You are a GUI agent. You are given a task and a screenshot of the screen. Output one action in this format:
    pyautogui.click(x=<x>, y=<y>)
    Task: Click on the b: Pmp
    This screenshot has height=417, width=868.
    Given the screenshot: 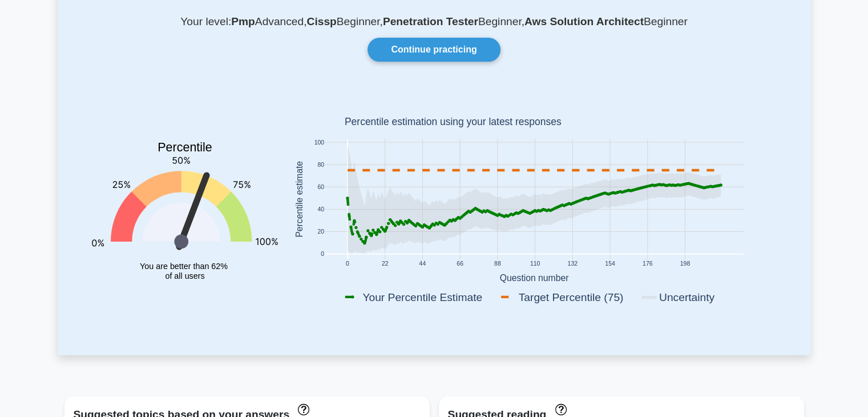 What is the action you would take?
    pyautogui.click(x=243, y=21)
    